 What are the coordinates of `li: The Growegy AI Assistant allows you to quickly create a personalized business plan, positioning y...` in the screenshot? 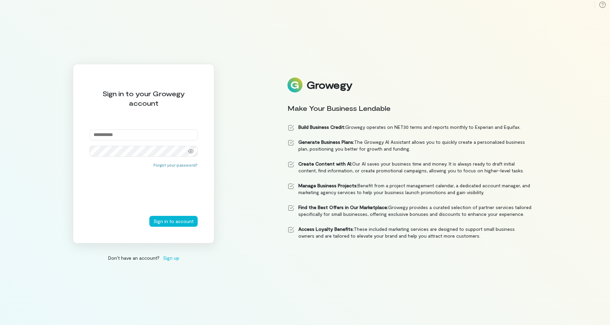 It's located at (410, 146).